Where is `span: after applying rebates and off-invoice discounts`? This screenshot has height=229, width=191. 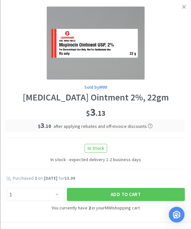 span: after applying rebates and off-invoice discounts is located at coordinates (103, 126).